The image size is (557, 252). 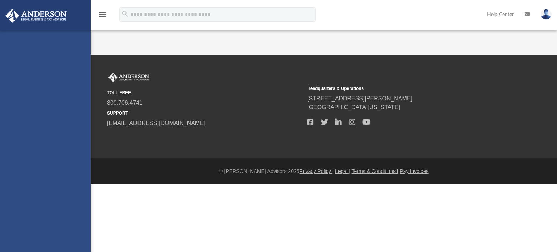 What do you see at coordinates (205, 93) in the screenshot?
I see `small: TOLL FREE` at bounding box center [205, 93].